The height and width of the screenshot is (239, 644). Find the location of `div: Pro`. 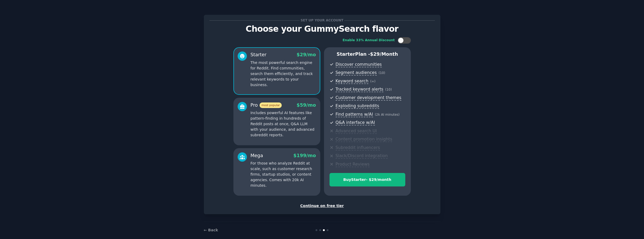

div: Pro is located at coordinates (266, 105).